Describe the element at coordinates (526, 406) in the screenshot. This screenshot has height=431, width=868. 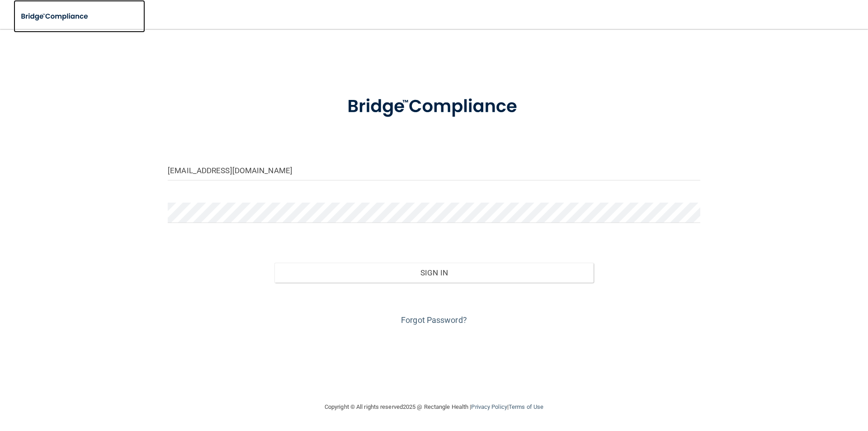
I see `a: Terms of Use` at that location.